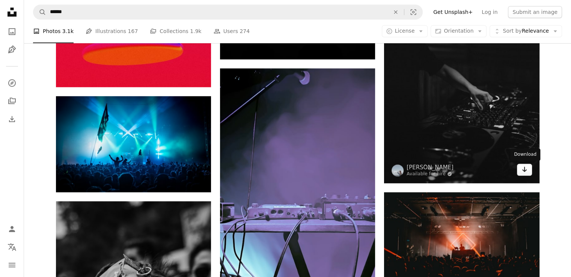 The image size is (571, 277). I want to click on a: grayscale photo of person playing dj controller, so click(462, 67).